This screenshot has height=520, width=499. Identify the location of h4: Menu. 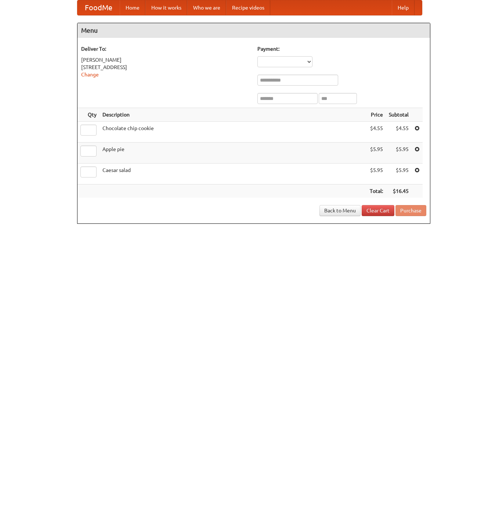
(254, 30).